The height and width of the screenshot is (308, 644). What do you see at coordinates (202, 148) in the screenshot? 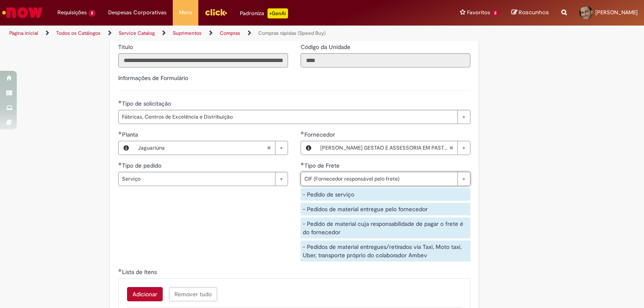
I see `span: Jaguariúna` at bounding box center [202, 148].